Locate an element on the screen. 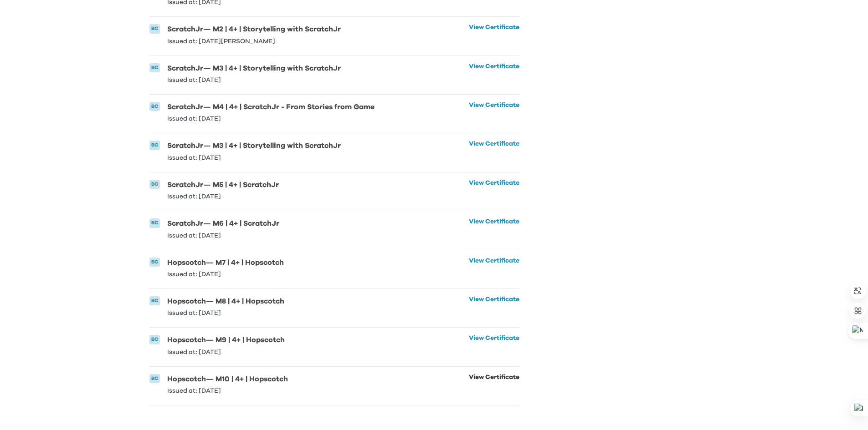  h6: Hopscotch — M8 | 4+ | Hopscotch is located at coordinates (225, 301).